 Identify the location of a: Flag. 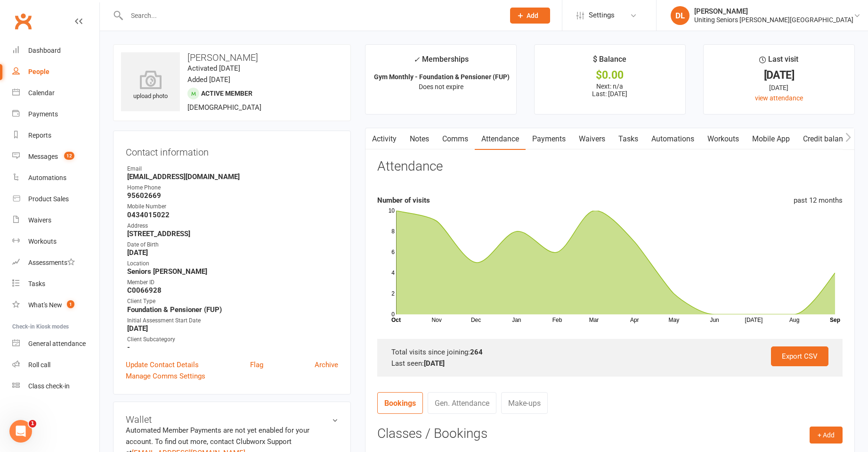
(257, 365).